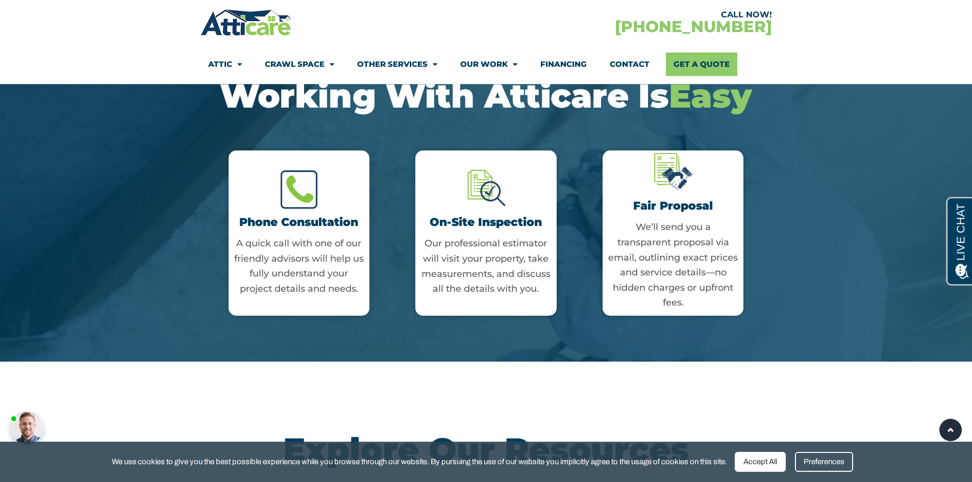 The width and height of the screenshot is (972, 482). Describe the element at coordinates (486, 449) in the screenshot. I see `h2: Explore Our Resources` at that location.